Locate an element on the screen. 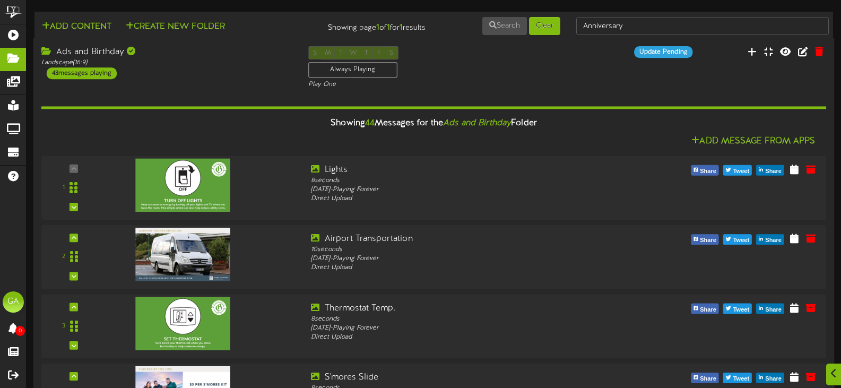  i: Ads and Birthday is located at coordinates (477, 123).